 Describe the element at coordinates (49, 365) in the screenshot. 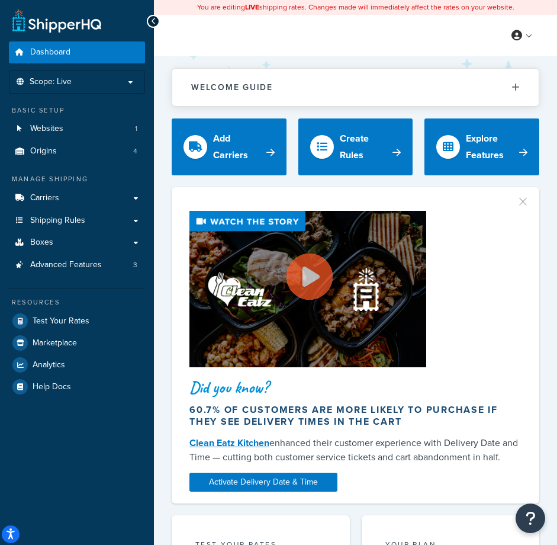

I see `span: Analytics` at that location.